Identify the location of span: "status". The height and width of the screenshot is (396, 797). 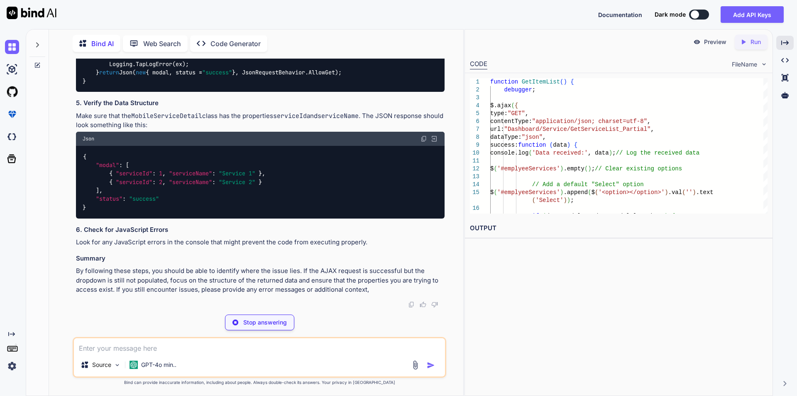
(109, 199).